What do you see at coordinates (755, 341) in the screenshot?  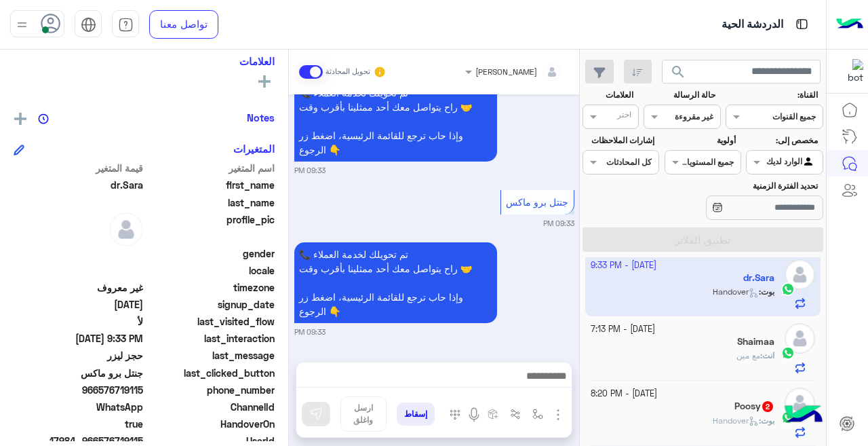 I see `h5: Shaimaa` at bounding box center [755, 341].